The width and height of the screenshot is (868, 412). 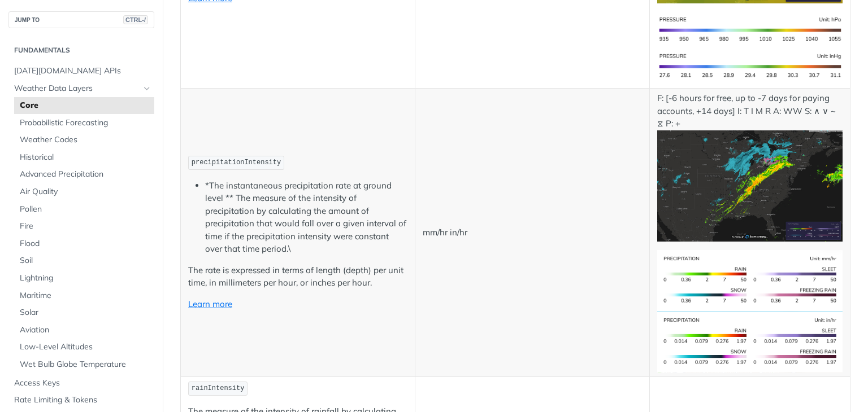 I want to click on span: Fire, so click(x=86, y=226).